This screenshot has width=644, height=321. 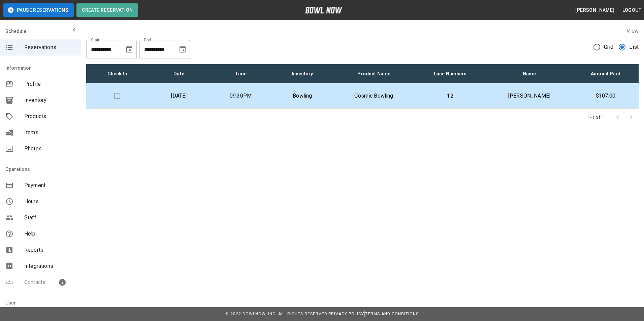 I want to click on th: Amount Paid, so click(x=606, y=74).